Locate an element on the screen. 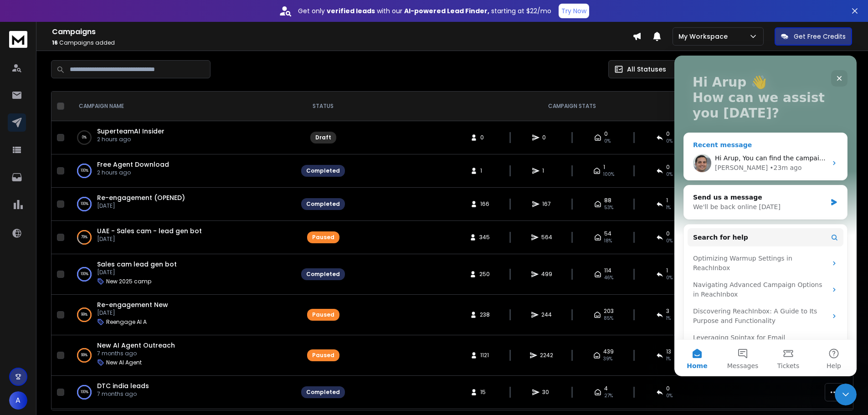 This screenshot has width=868, height=415. span: 203 is located at coordinates (609, 311).